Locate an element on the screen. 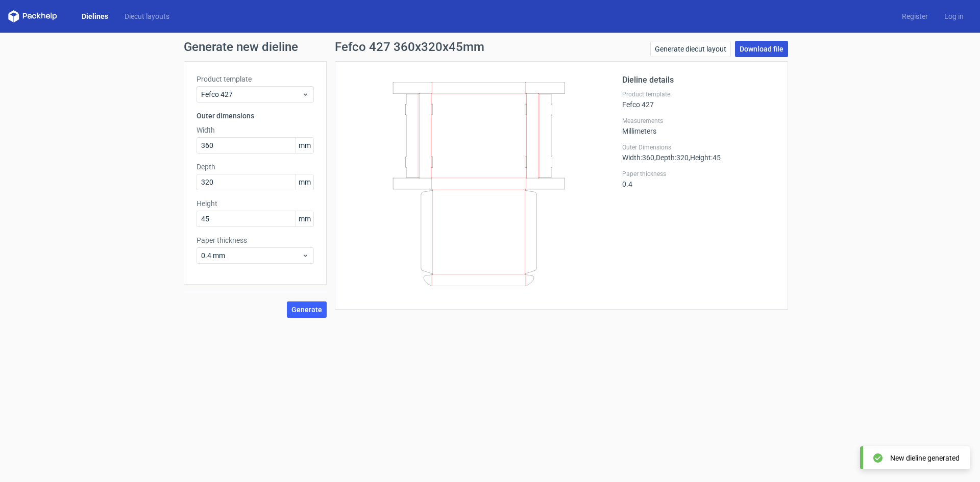  div: Fefco 427 is located at coordinates (699, 100).